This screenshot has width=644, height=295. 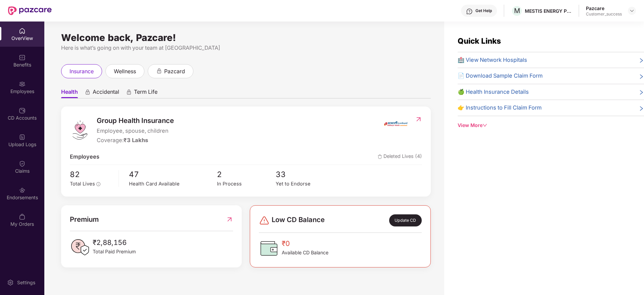 What do you see at coordinates (22, 57) in the screenshot?
I see `img: svg+xml;base64,PHN2ZyBpZD0iQmVuZWZpdHMiIHhtbG5zPSJodHRwOi8vd3d3LnczLm9yZy8yMDAwL3N2ZyIgd2lkdGg9Ij...` at bounding box center [22, 57].